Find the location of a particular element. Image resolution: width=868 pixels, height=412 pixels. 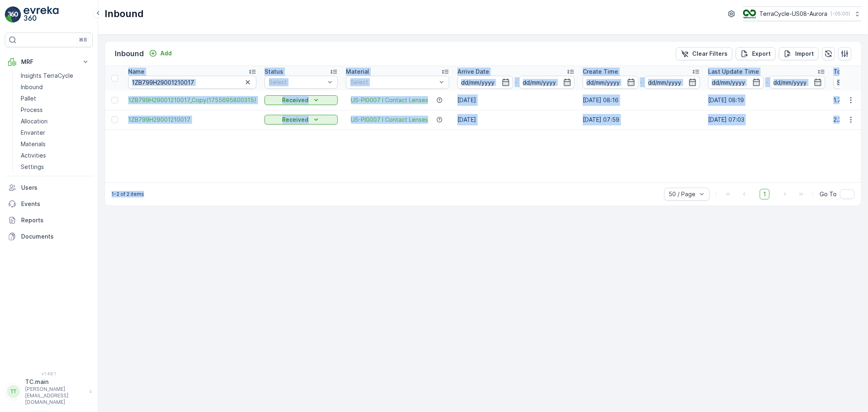

button: Export is located at coordinates (756, 54).